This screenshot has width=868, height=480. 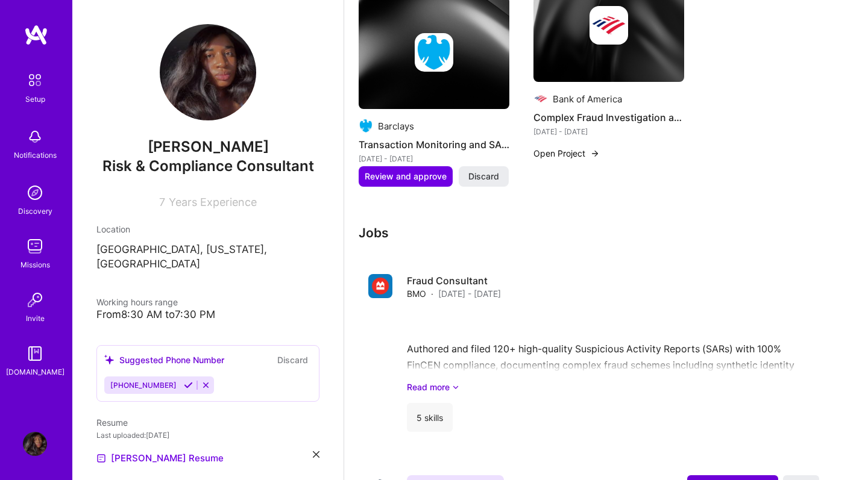 What do you see at coordinates (455, 387) in the screenshot?
I see `i: icon ArrowDownSecondaryDark` at bounding box center [455, 387].